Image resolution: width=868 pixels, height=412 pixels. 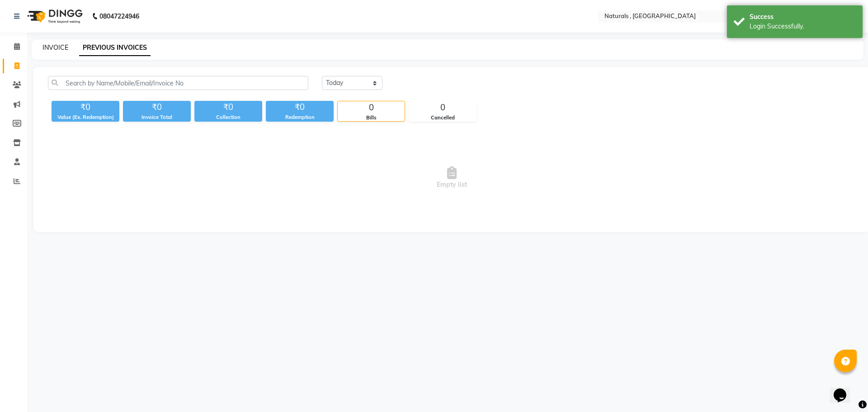 What do you see at coordinates (54, 17) in the screenshot?
I see `img: logo` at bounding box center [54, 17].